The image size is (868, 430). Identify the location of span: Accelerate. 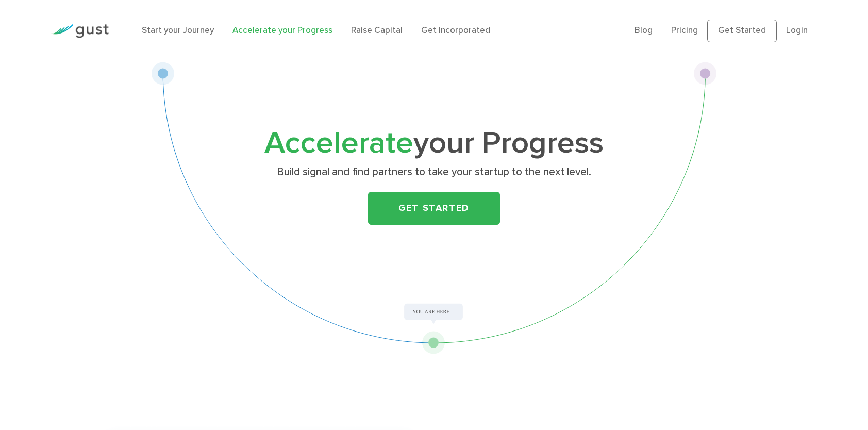
(339, 143).